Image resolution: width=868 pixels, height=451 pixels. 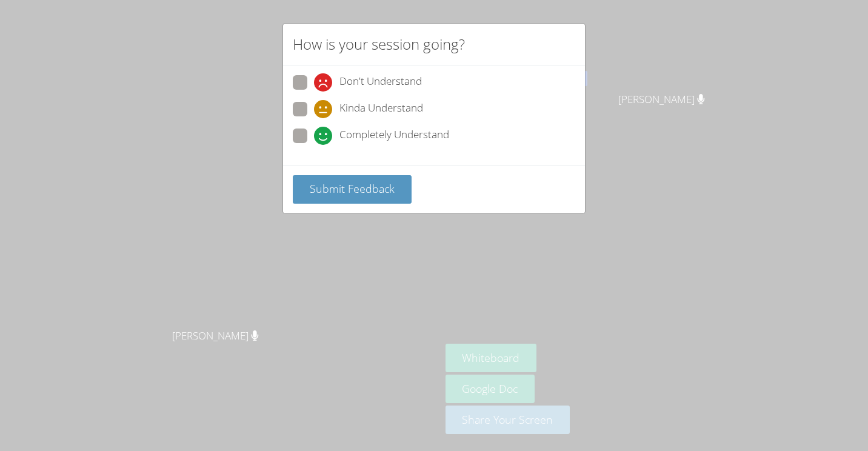 I want to click on h2: How is your session going?, so click(x=379, y=44).